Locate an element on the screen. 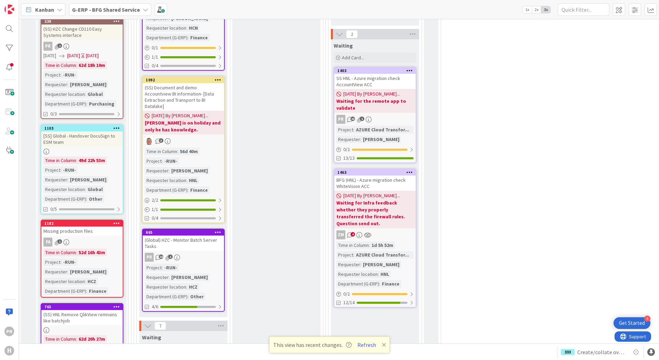 The width and height of the screenshot is (659, 360). img: lD is located at coordinates (149, 141).